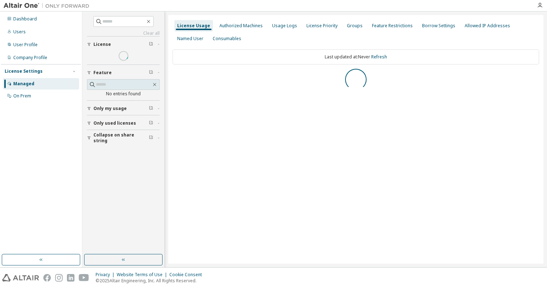 The height and width of the screenshot is (288, 547). I want to click on img: linkedin.svg, so click(71, 278).